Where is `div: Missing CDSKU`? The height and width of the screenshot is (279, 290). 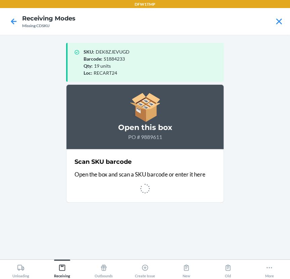
div: Missing CDSKU is located at coordinates (49, 26).